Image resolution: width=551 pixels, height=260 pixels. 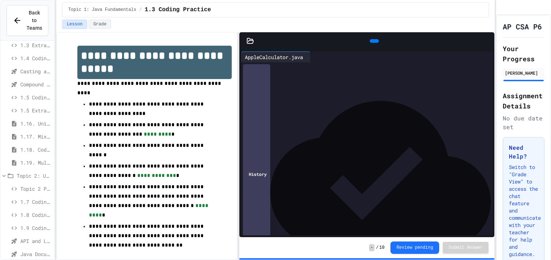 What do you see at coordinates (523, 54) in the screenshot?
I see `h2: Your Progress` at bounding box center [523, 54].